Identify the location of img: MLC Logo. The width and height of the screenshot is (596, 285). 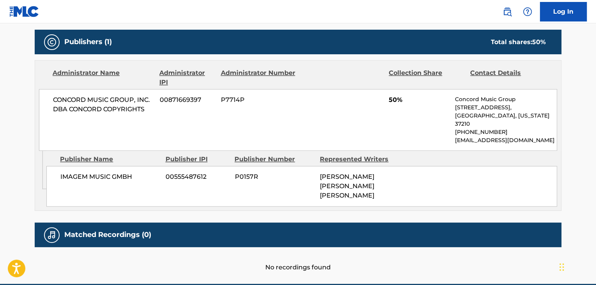
(24, 11).